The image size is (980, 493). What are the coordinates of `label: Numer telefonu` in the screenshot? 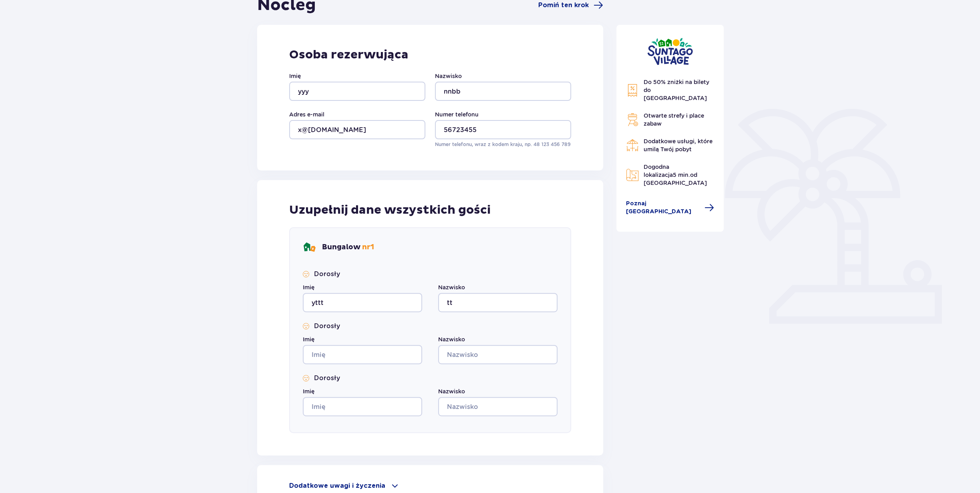 It's located at (456, 115).